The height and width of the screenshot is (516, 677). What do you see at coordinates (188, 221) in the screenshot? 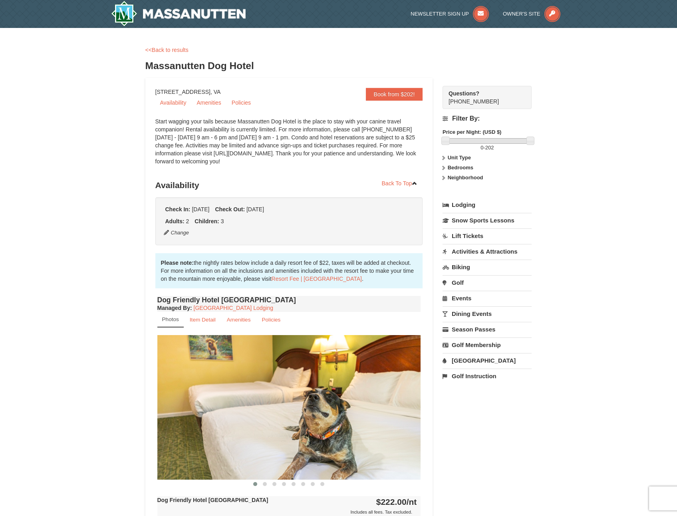
I see `span: 2` at bounding box center [188, 221].